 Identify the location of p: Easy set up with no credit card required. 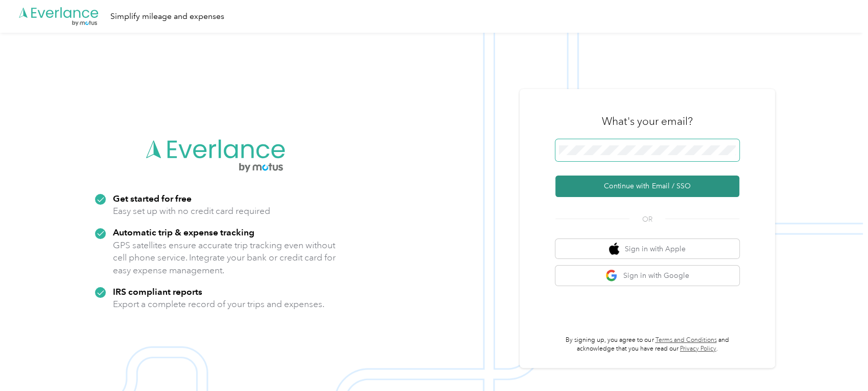
(192, 211).